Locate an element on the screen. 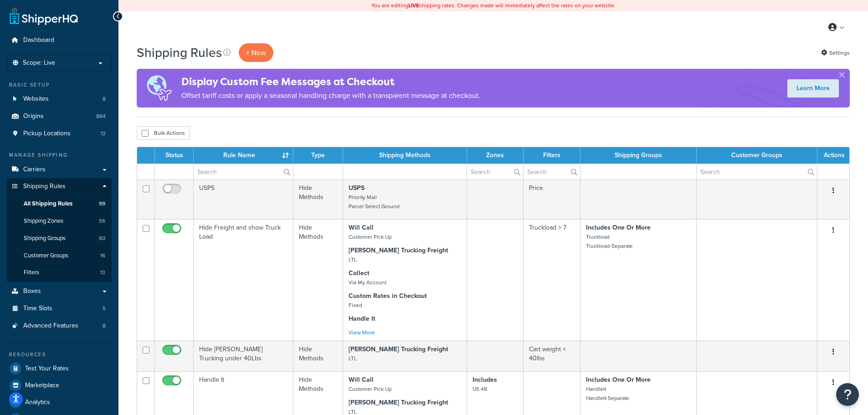 Image resolution: width=868 pixels, height=415 pixels. a: Test Your Rates is located at coordinates (59, 369).